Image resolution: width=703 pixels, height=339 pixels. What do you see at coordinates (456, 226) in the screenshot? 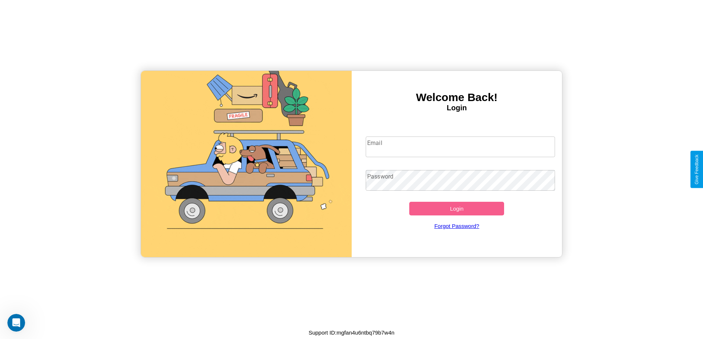
I see `a: Forgot Password?` at bounding box center [456, 226].